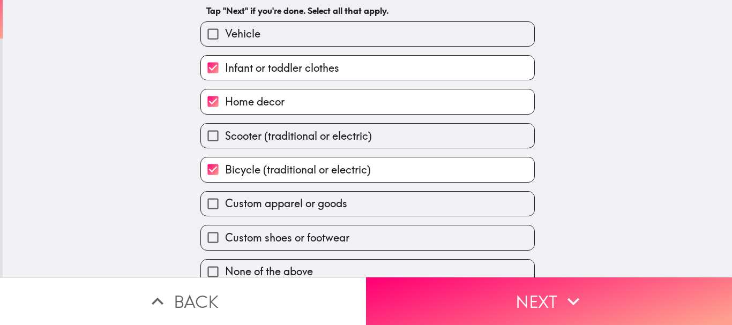 This screenshot has height=325, width=732. I want to click on span: Scooter (traditional or electric), so click(299, 136).